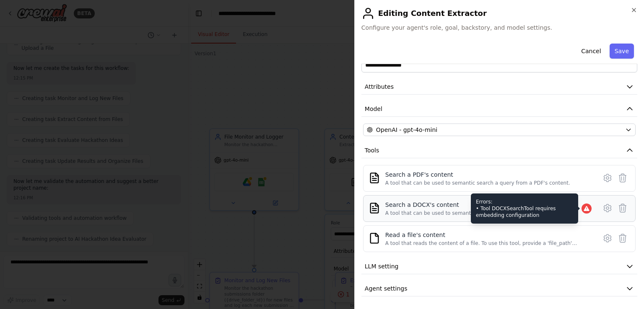 The height and width of the screenshot is (309, 644). I want to click on img: FileReadTool, so click(374, 238).